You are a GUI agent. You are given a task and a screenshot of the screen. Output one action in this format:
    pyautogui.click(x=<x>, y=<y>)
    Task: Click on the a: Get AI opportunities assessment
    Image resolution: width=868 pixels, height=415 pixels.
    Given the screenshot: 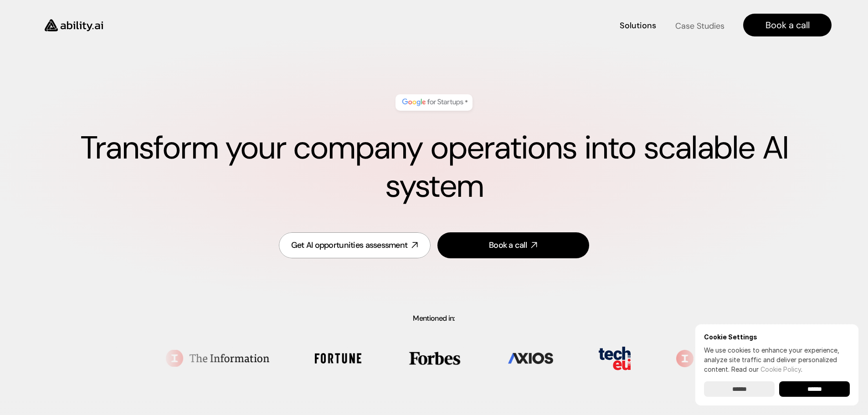 What is the action you would take?
    pyautogui.click(x=354, y=245)
    